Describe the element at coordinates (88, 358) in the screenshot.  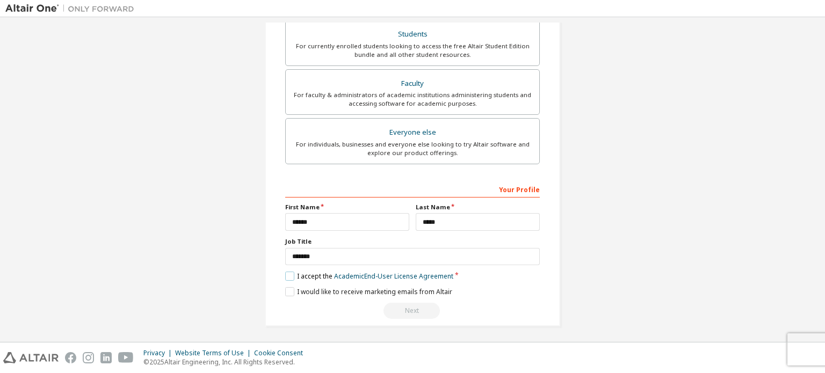
I see `img: instagram.svg` at that location.